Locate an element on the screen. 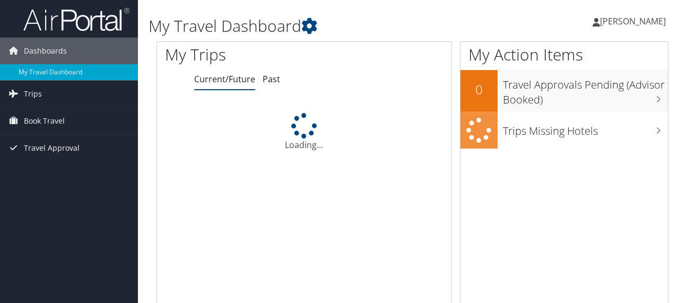 This screenshot has height=303, width=687. h3: Trips Missing Hotels is located at coordinates (585, 128).